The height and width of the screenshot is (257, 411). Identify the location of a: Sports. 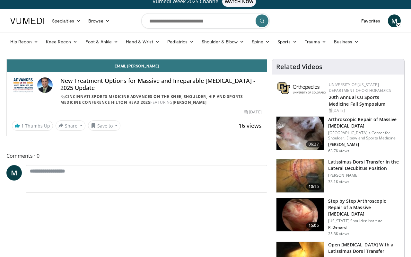
(287, 42).